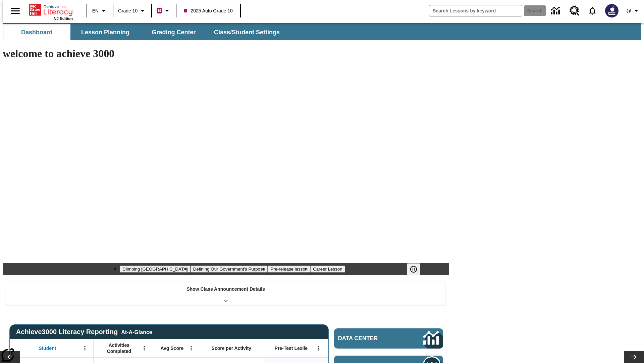 The image size is (644, 363). Describe the element at coordinates (226, 293) in the screenshot. I see `div: Show Class Announcement Details` at that location.